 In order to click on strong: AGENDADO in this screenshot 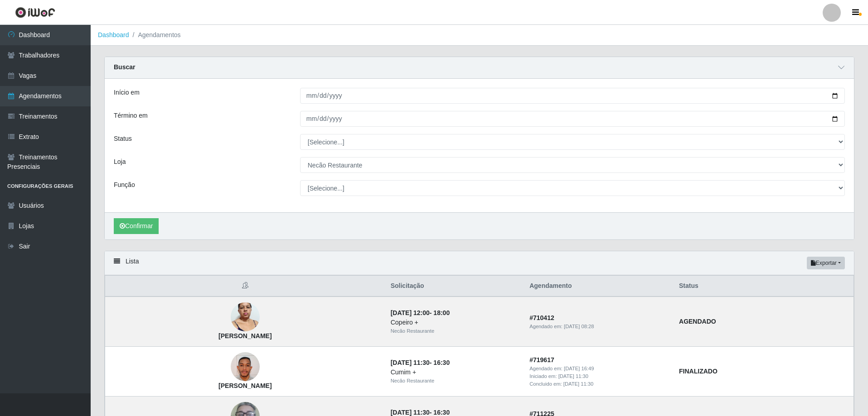, I will do `click(698, 321)`.